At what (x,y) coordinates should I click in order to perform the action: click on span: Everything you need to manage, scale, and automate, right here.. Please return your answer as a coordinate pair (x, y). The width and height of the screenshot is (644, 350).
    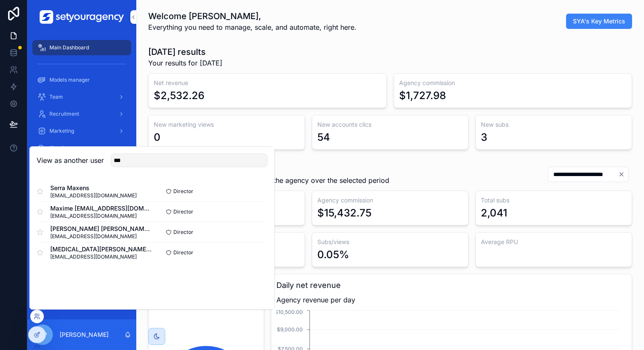
    Looking at the image, I should click on (252, 27).